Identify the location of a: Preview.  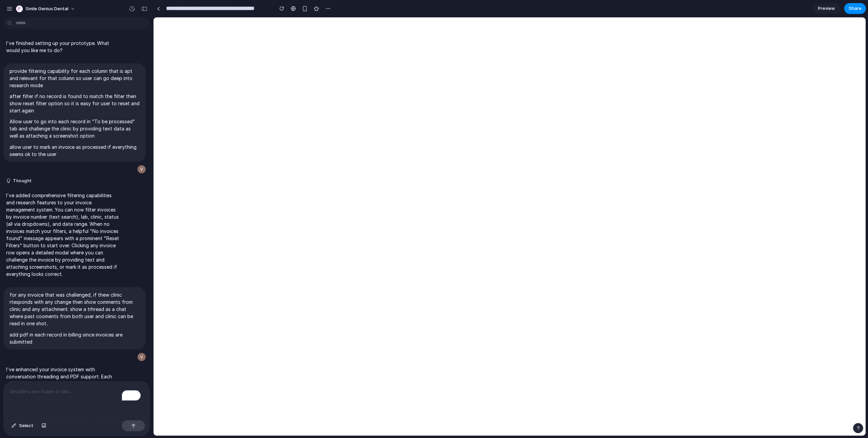
(826, 9).